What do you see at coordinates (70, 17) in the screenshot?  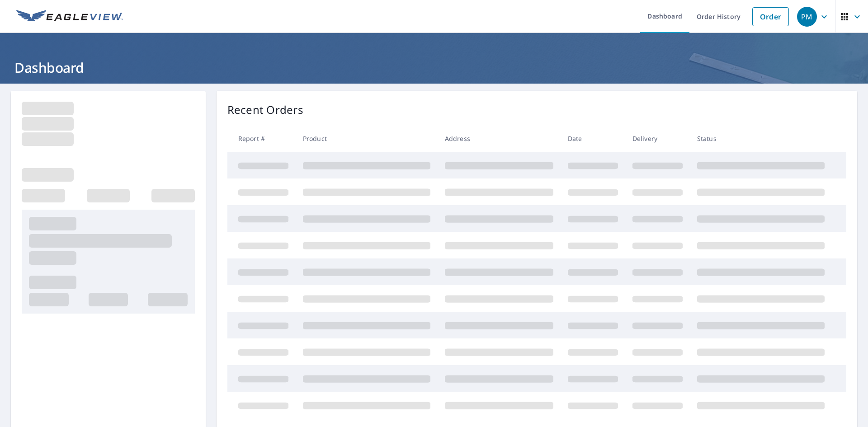 I see `img: EV Logo` at bounding box center [70, 17].